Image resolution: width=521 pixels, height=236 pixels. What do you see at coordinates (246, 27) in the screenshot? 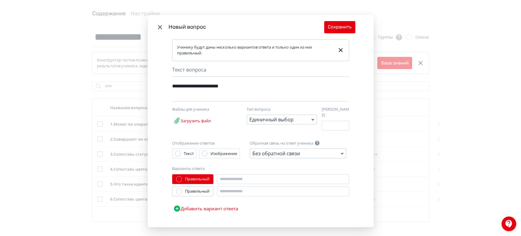
I see `div: Новый вопрос` at bounding box center [246, 27].